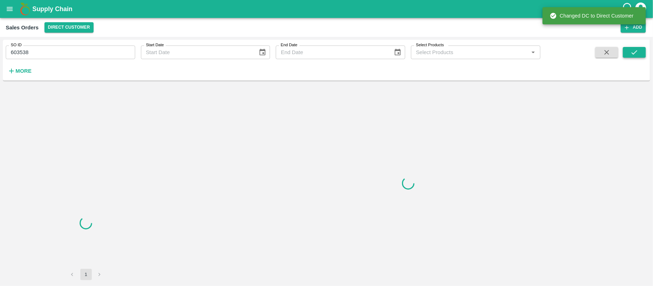  Describe the element at coordinates (10, 9) in the screenshot. I see `button: open drawer` at that location.